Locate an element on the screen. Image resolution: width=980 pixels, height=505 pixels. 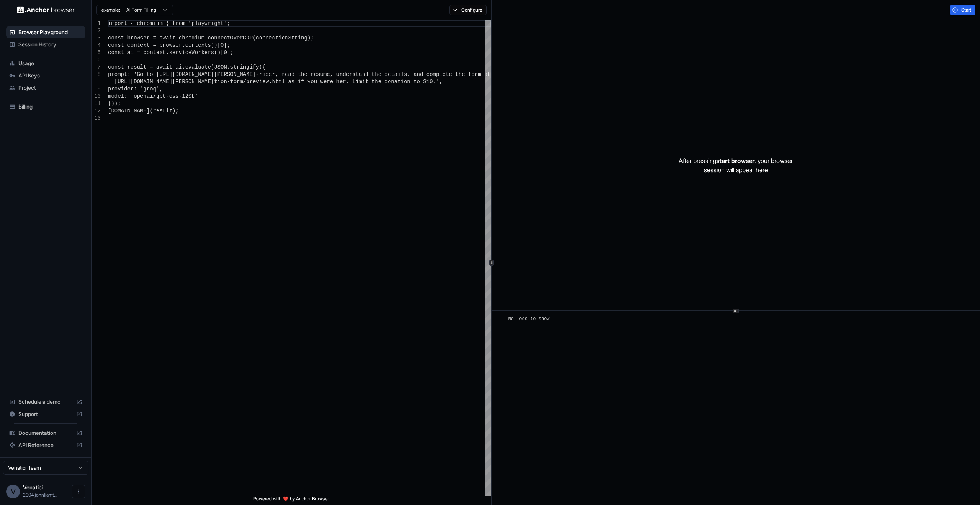
div: 12 is located at coordinates (96, 110).